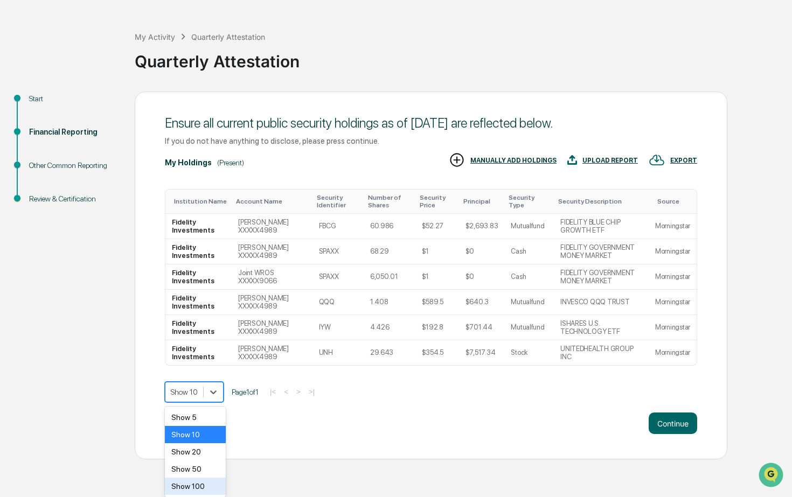 The image size is (792, 497). I want to click on td: Joint WROS XXXXX9066, so click(272, 277).